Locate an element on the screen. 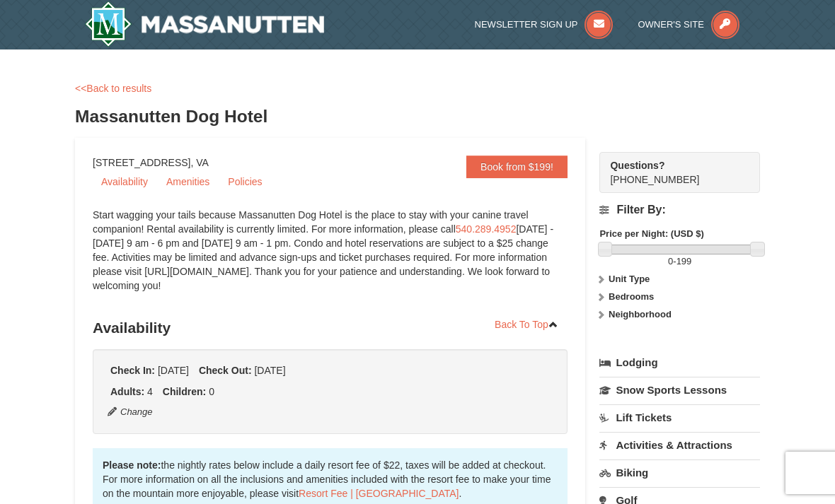 This screenshot has height=504, width=835. a: Lift Tickets is located at coordinates (679, 417).